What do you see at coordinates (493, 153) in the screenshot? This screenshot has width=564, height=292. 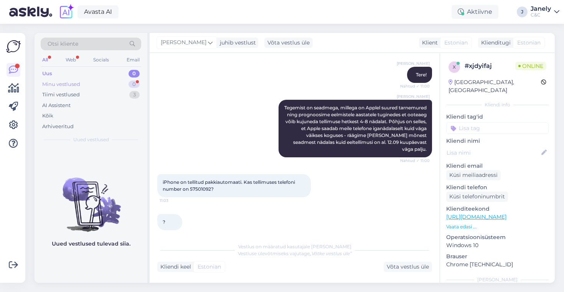 I see `input: Lisa nimi` at bounding box center [493, 153].